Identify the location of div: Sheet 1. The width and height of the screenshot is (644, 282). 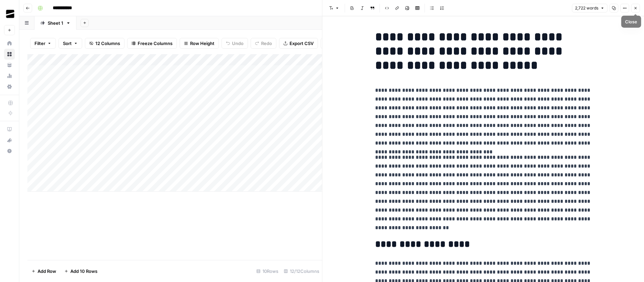
(55, 23).